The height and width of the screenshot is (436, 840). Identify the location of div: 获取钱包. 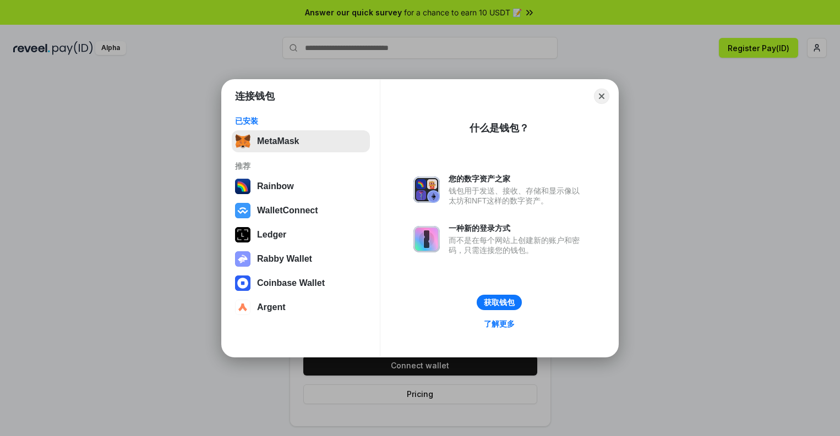
(499, 303).